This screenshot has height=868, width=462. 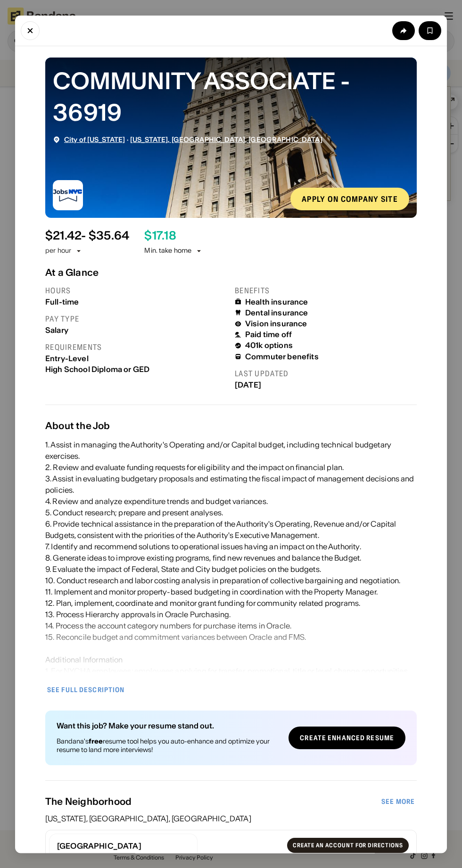 What do you see at coordinates (350, 199) in the screenshot?
I see `div: Apply on company site` at bounding box center [350, 199].